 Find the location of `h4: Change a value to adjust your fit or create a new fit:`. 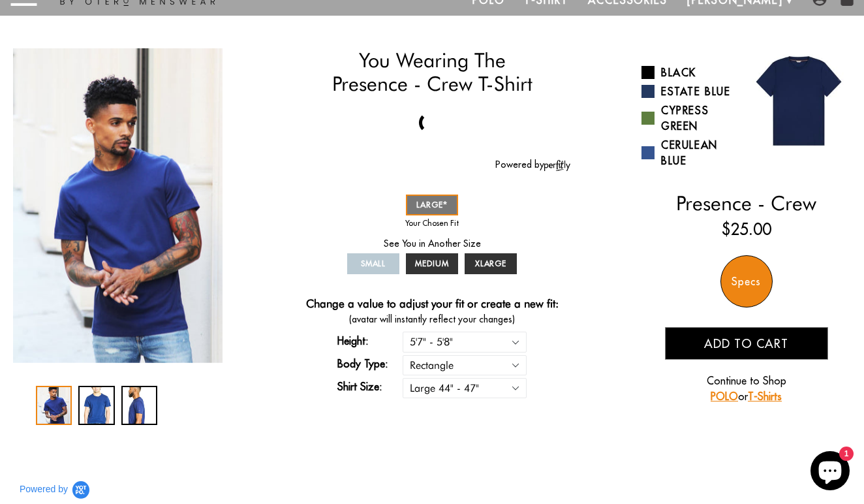

h4: Change a value to adjust your fit or create a new fit: is located at coordinates (432, 305).